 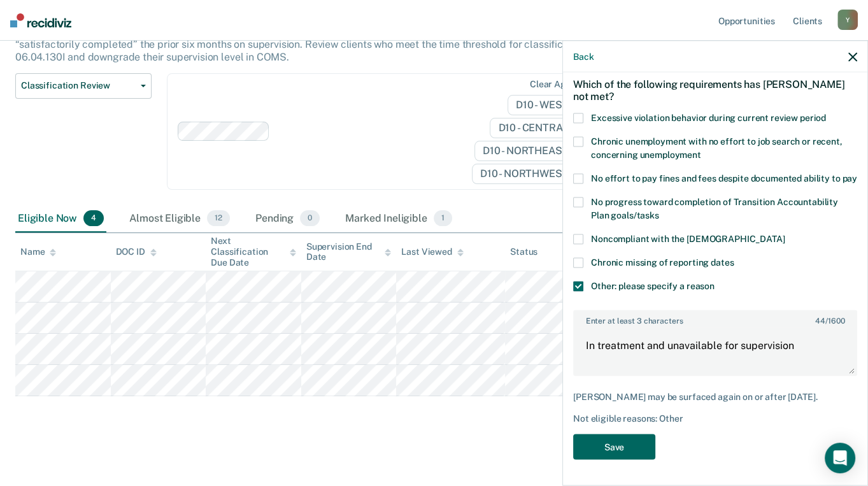 I want to click on div: Last Viewed, so click(x=432, y=252).